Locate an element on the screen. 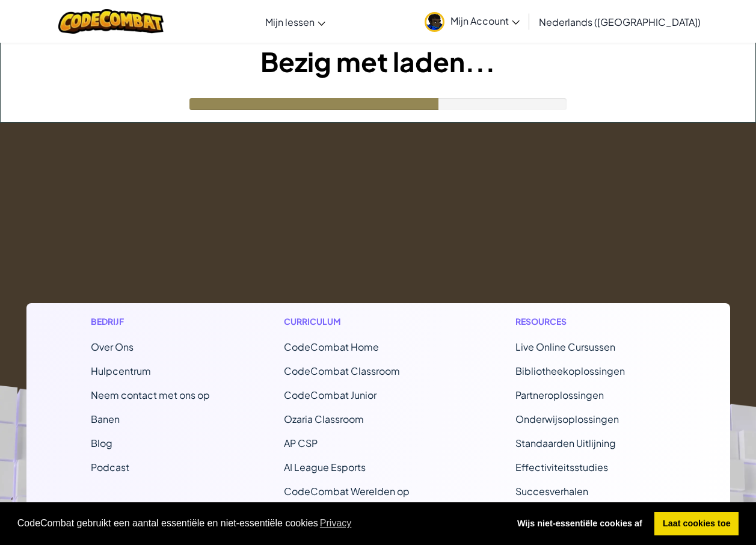 This screenshot has width=756, height=545. a: CodeCombat Werelden op Roblox is located at coordinates (347, 498).